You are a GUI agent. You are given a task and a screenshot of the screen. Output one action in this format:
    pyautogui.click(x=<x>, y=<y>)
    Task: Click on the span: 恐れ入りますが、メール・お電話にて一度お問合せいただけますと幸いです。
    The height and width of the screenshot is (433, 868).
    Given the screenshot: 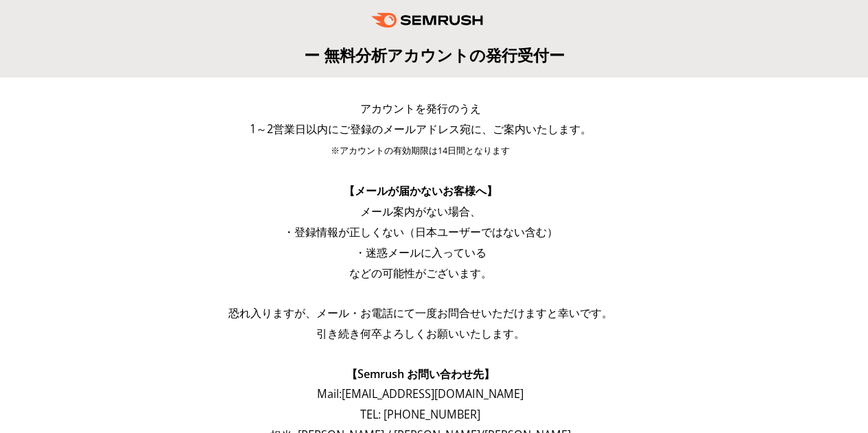 What is the action you would take?
    pyautogui.click(x=421, y=313)
    